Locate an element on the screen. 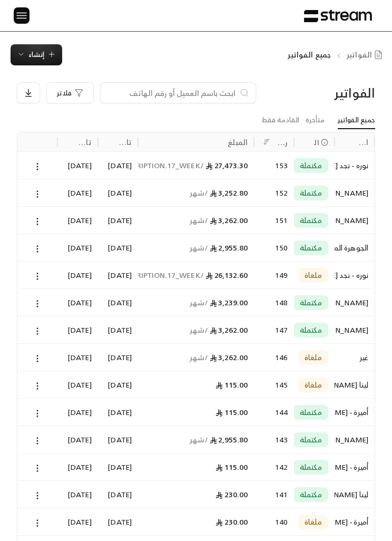 The width and height of the screenshot is (392, 541). div: 146 is located at coordinates (274, 357).